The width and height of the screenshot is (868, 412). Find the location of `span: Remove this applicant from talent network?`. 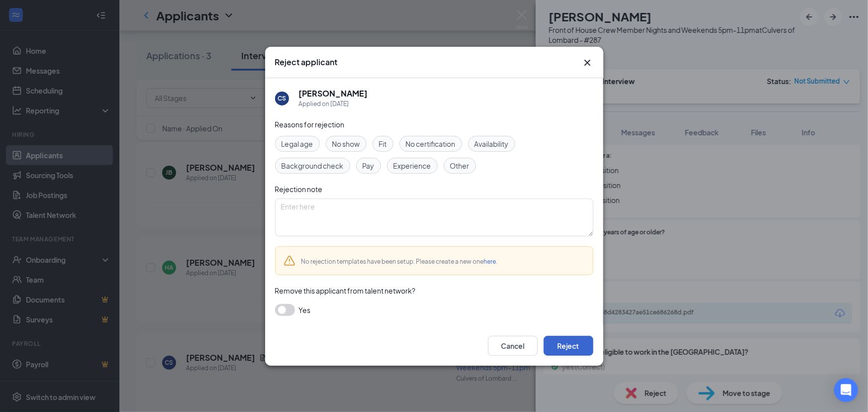

span: Remove this applicant from talent network? is located at coordinates (346, 290).